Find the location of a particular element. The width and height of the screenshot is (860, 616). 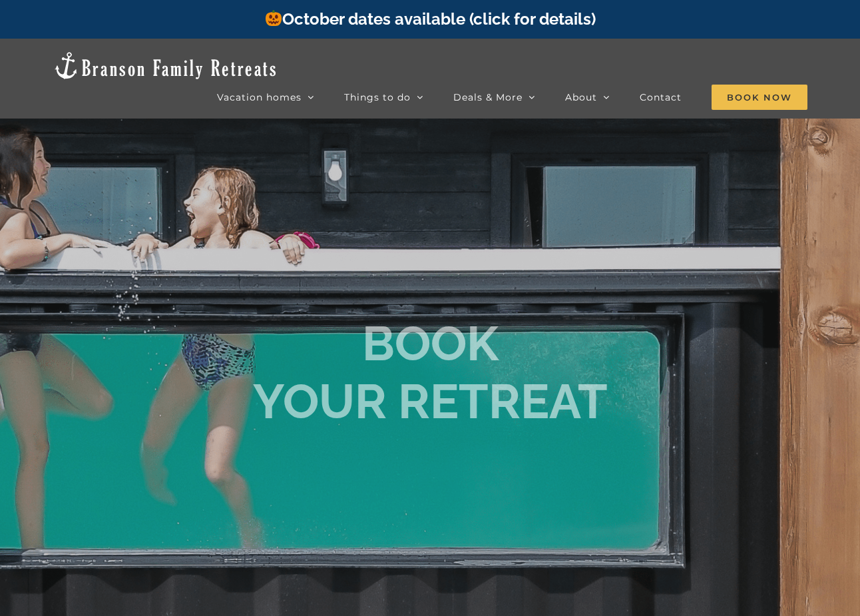

nav: Main Menu is located at coordinates (511, 97).